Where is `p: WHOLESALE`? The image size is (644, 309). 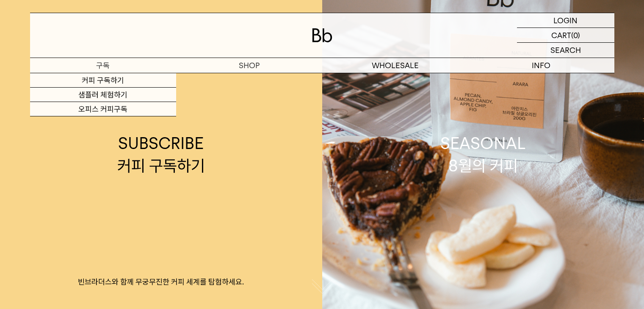 p: WHOLESALE is located at coordinates (395, 65).